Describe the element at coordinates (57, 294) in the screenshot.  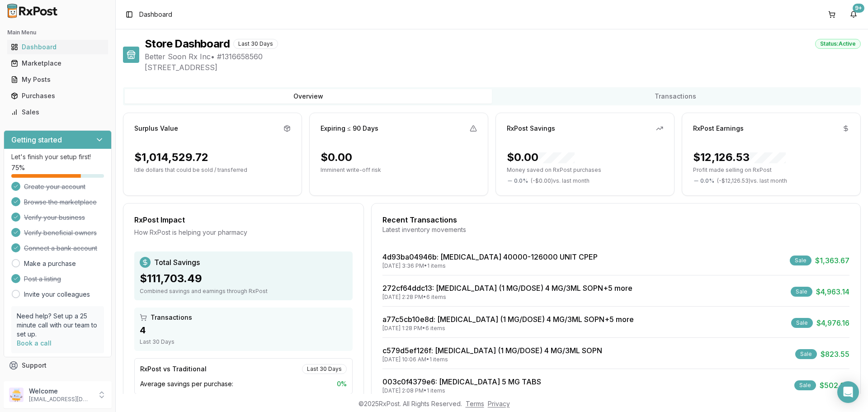
I see `a: Invite your colleagues` at that location.